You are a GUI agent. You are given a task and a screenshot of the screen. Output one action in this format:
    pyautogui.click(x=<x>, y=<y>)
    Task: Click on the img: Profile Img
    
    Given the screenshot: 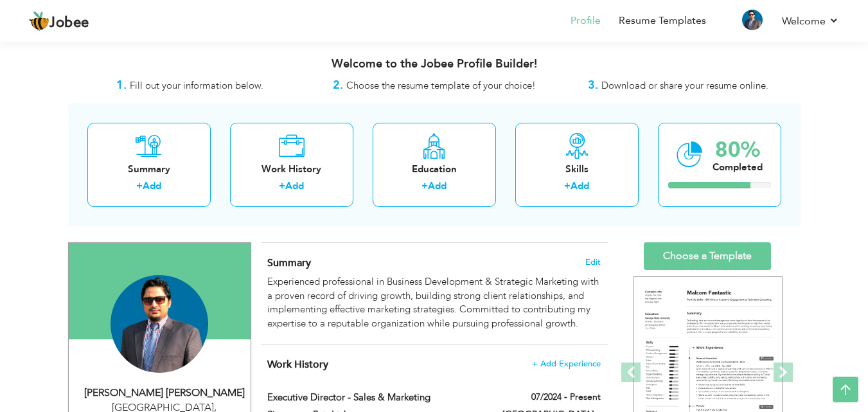 What is the action you would take?
    pyautogui.click(x=752, y=20)
    